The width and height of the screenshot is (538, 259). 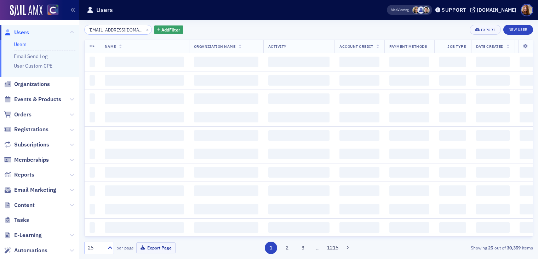 I want to click on a: Users, so click(x=16, y=33).